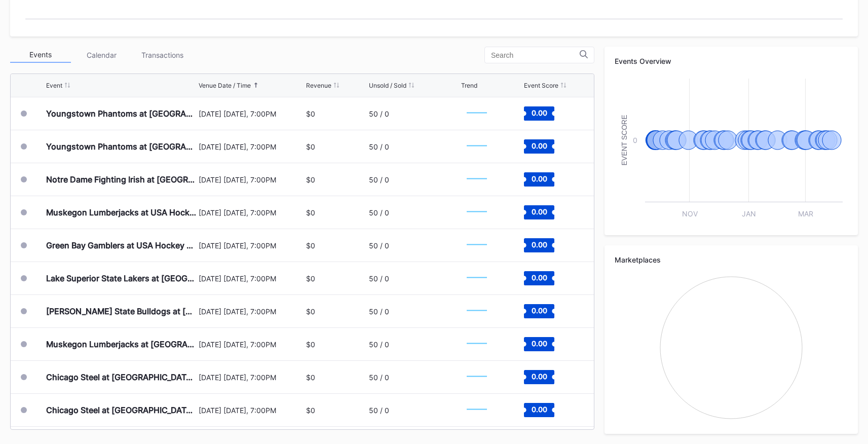  I want to click on div: Transactions, so click(162, 55).